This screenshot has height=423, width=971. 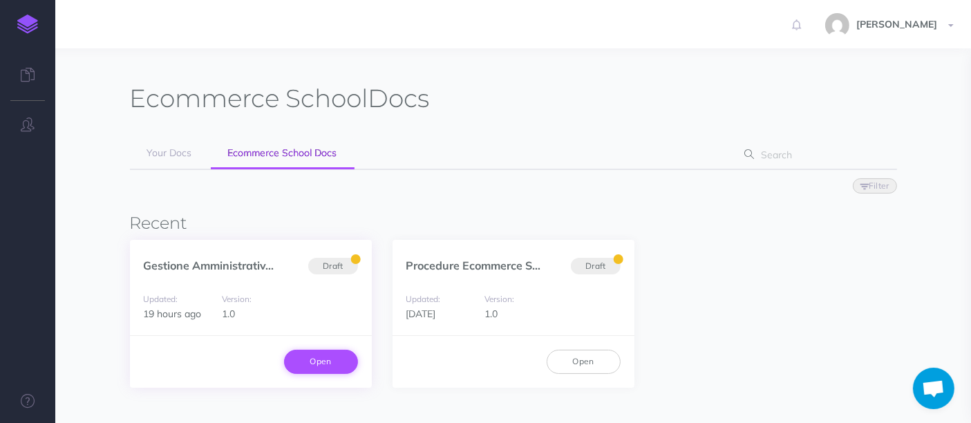 What do you see at coordinates (815, 155) in the screenshot?
I see `input: Search` at bounding box center [815, 155].